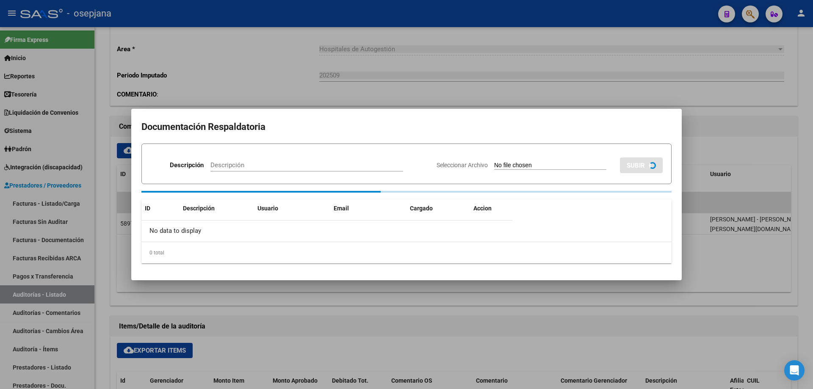 The width and height of the screenshot is (813, 389). What do you see at coordinates (407, 253) in the screenshot?
I see `div: 0 total` at bounding box center [407, 253].